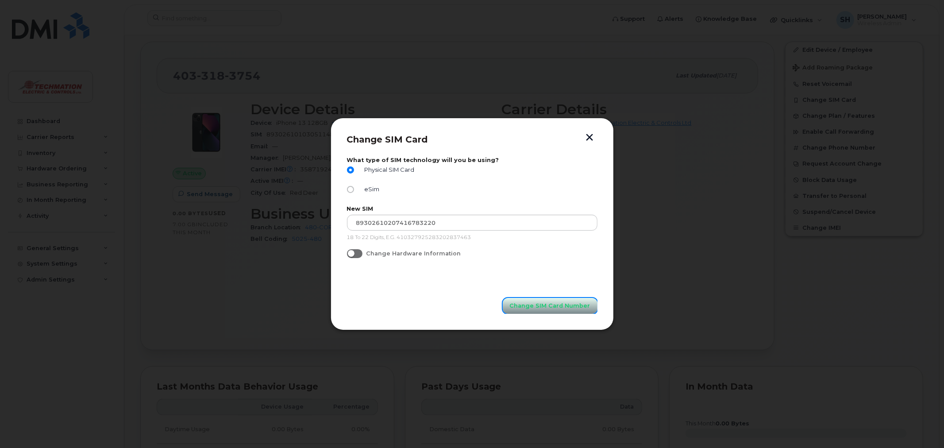  I want to click on input: Input Your New SIM Number, so click(472, 223).